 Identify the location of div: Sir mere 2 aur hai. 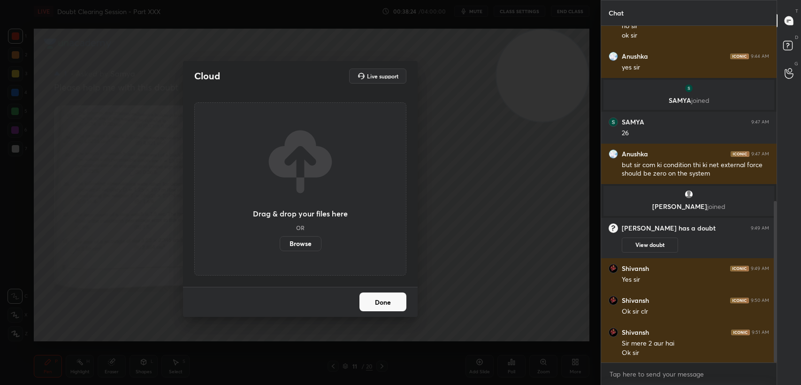
(695, 344).